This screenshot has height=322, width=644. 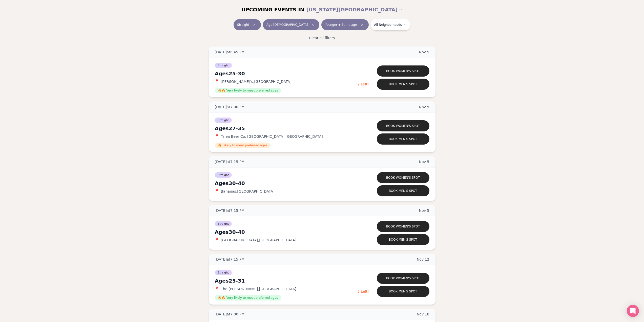 I want to click on div: Ages 25-31, so click(x=286, y=280).